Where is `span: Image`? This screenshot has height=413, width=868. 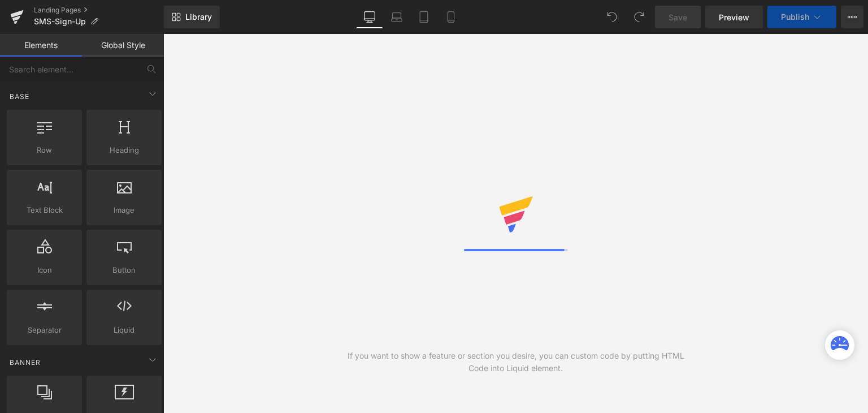 span: Image is located at coordinates (124, 210).